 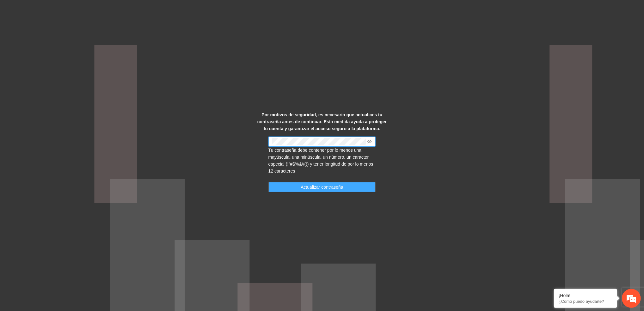 I want to click on div: Chatee con nosotros ahora, so click(x=70, y=36).